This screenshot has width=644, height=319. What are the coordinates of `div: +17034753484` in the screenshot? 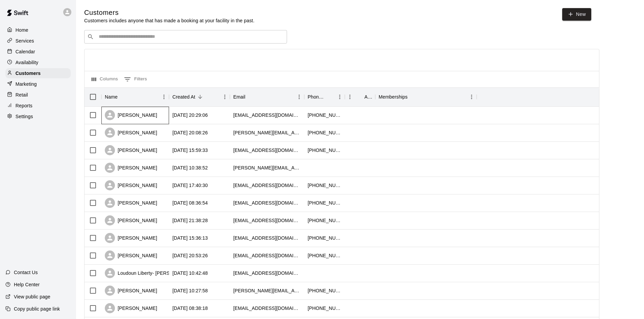 It's located at (325, 150).